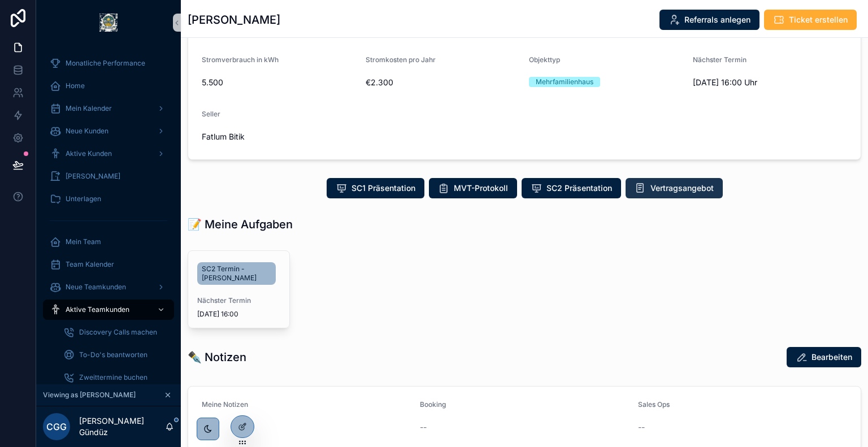  I want to click on span: Zweittermine buchen, so click(113, 377).